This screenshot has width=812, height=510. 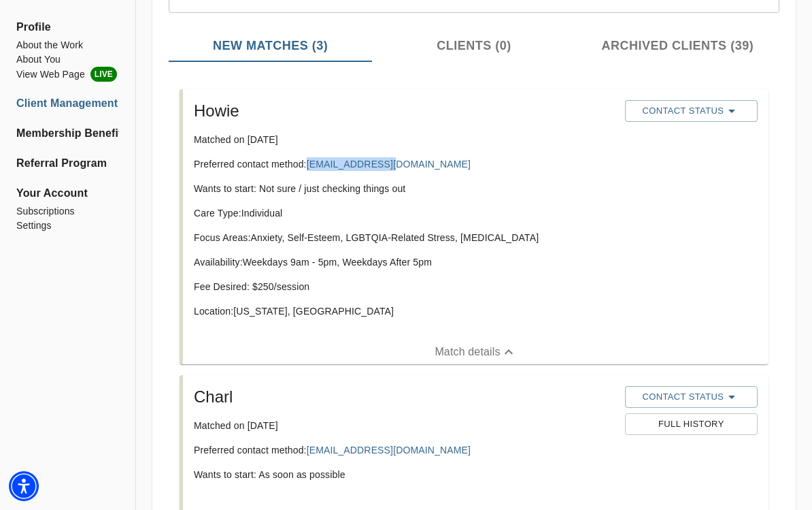 I want to click on li: About the Work, so click(x=68, y=45).